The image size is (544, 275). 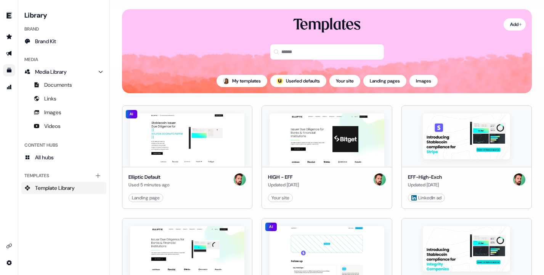 What do you see at coordinates (50, 98) in the screenshot?
I see `span: Links` at bounding box center [50, 98].